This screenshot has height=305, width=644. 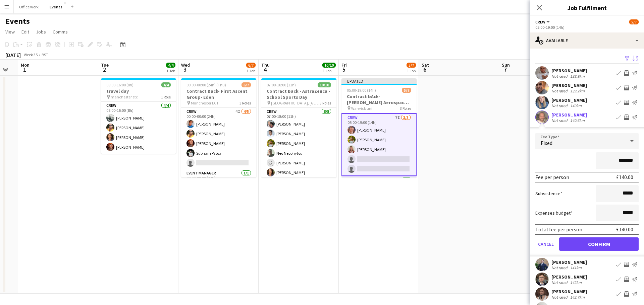 What do you see at coordinates (219, 128) in the screenshot?
I see `app-job-card: 00:00-00:00 (24h) (Thu)6/7Contract Back- First Ascent Group- Eden Manchester ECT3 RolesCrew4I4/50...` at bounding box center [219, 128].